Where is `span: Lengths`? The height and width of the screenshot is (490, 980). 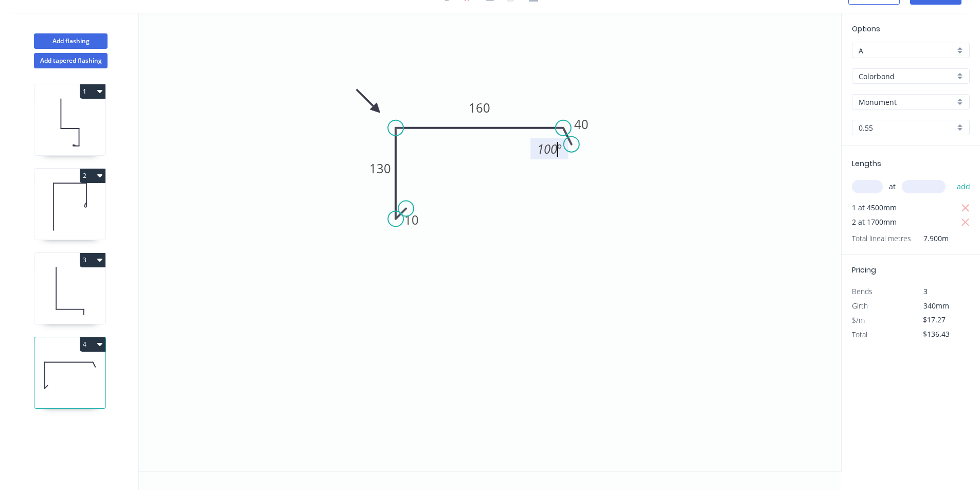 span: Lengths is located at coordinates (866, 164).